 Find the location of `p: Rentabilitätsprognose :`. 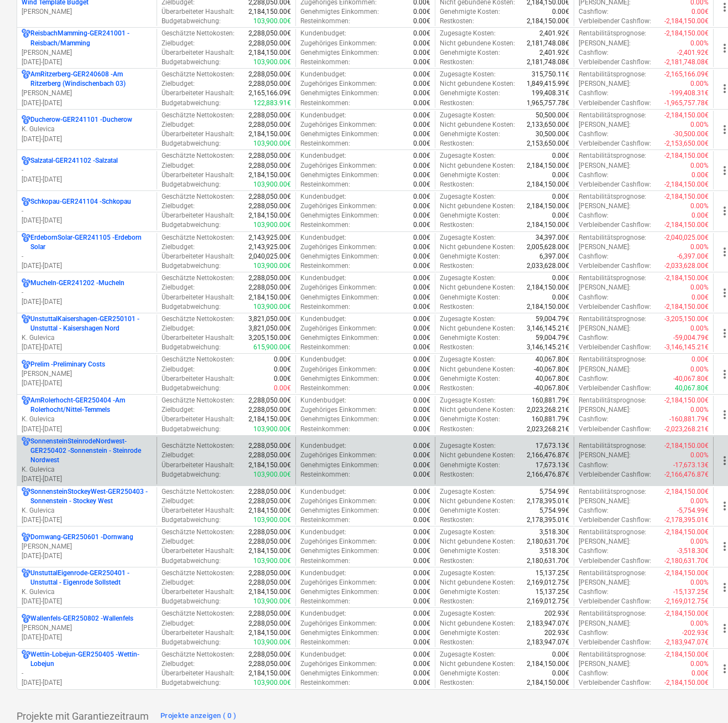

p: Rentabilitätsprognose : is located at coordinates (613, 74).